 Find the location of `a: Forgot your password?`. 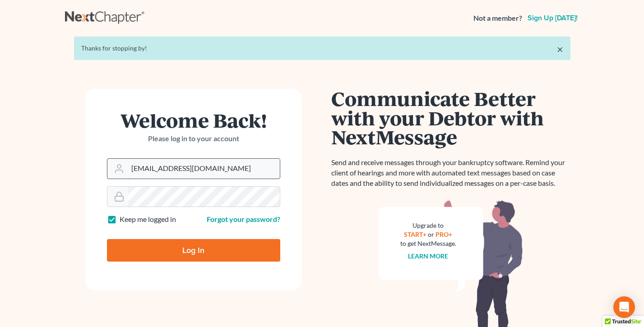

a: Forgot your password? is located at coordinates (243, 219).